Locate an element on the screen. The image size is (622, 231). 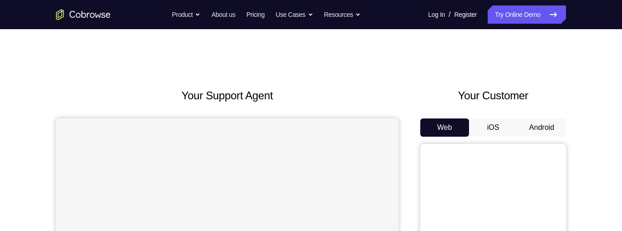
a: Go to the home page is located at coordinates (83, 15).